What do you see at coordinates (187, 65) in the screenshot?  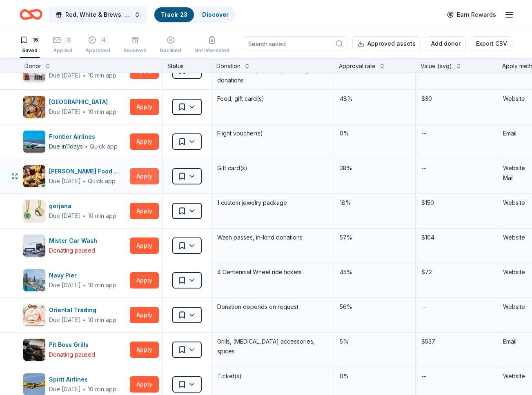 I see `div: Status` at bounding box center [187, 65].